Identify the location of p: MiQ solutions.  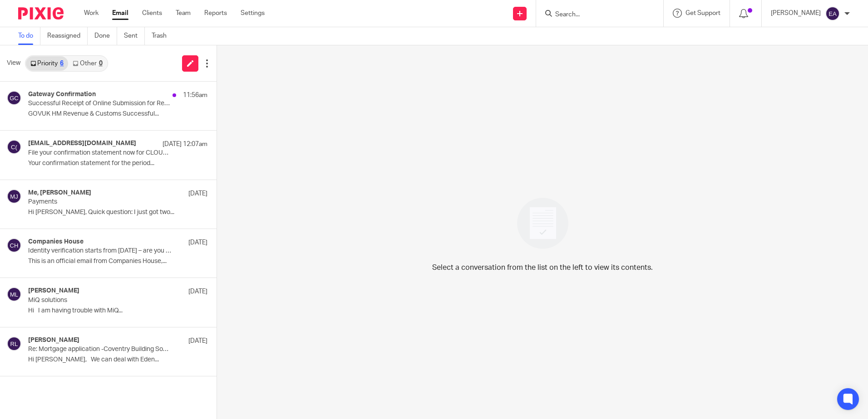
(100, 301).